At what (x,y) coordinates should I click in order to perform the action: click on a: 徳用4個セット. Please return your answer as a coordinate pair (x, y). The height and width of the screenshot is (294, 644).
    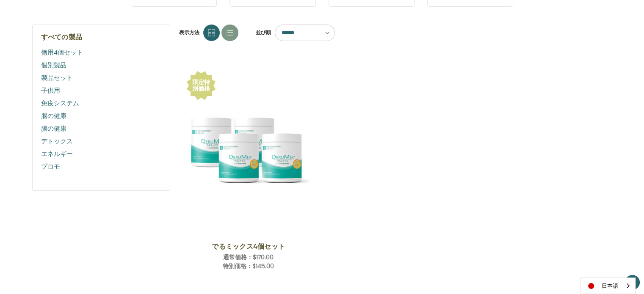
    Looking at the image, I should click on (102, 52).